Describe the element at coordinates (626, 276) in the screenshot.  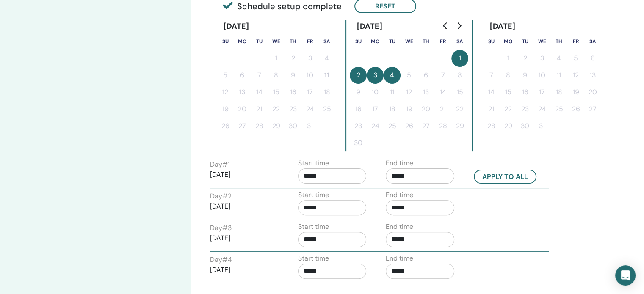
I see `div: Open Intercom Messenger` at that location.